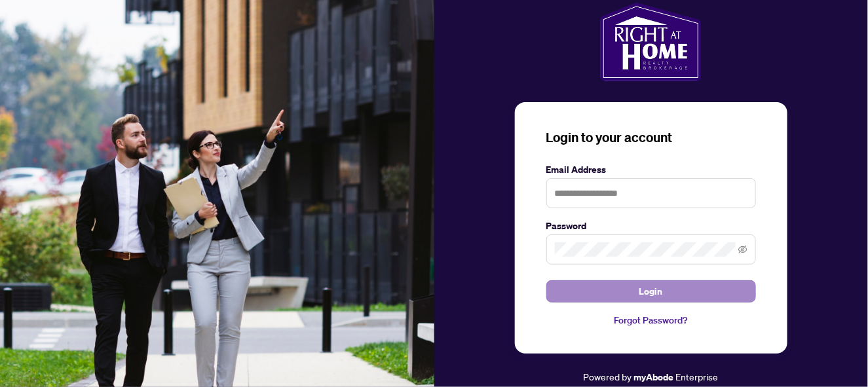 The height and width of the screenshot is (387, 868). What do you see at coordinates (651, 320) in the screenshot?
I see `a: Forgot Password?` at bounding box center [651, 320].